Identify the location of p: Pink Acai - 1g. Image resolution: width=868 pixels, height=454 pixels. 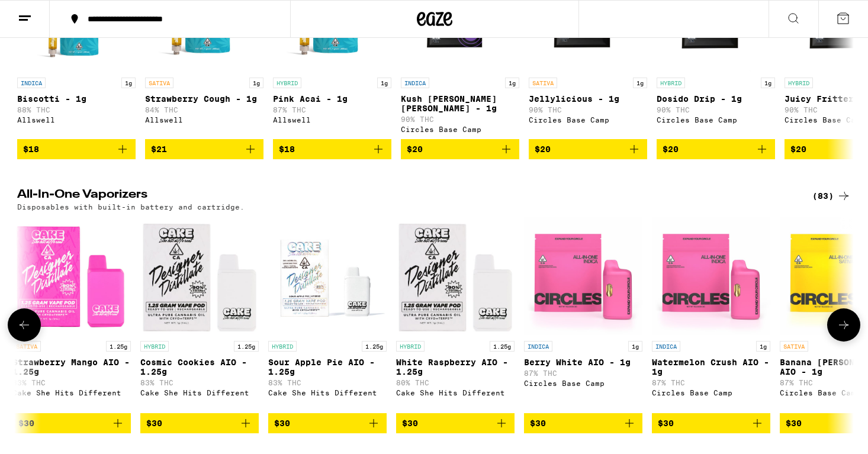
(333, 99).